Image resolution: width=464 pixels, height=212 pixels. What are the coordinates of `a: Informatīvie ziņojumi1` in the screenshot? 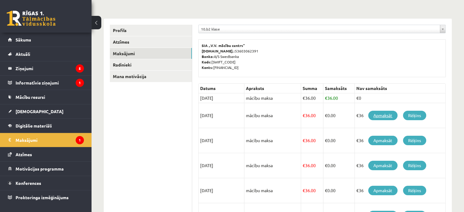 It's located at (46, 83).